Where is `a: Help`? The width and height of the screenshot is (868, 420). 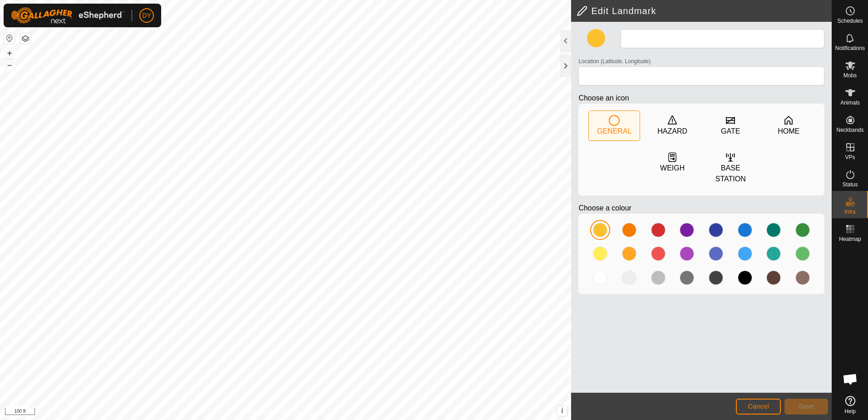 a: Help is located at coordinates (850, 405).